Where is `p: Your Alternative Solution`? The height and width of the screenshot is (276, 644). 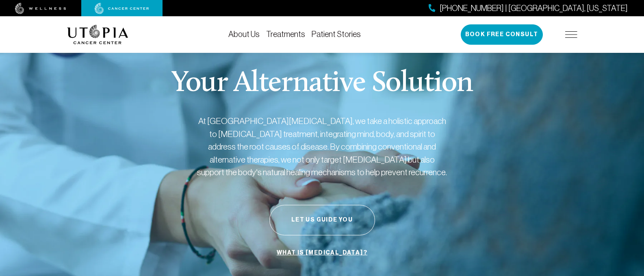
p: Your Alternative Solution is located at coordinates (322, 84).